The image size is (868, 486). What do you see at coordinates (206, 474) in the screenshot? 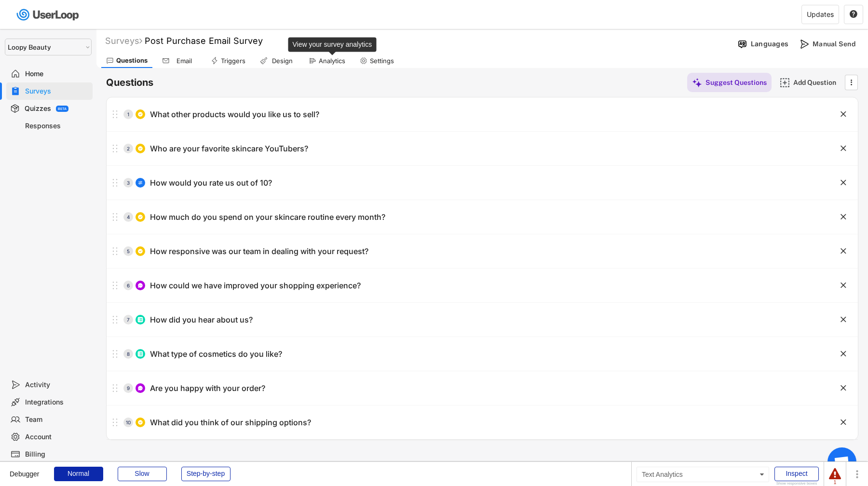
I see `div: Step-by-step` at bounding box center [206, 474].